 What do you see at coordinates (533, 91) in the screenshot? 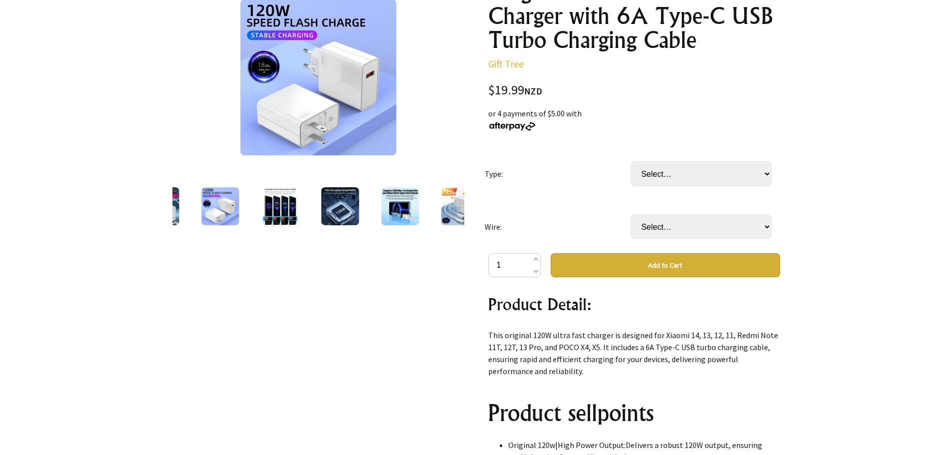
I see `span: NZD` at bounding box center [533, 91].